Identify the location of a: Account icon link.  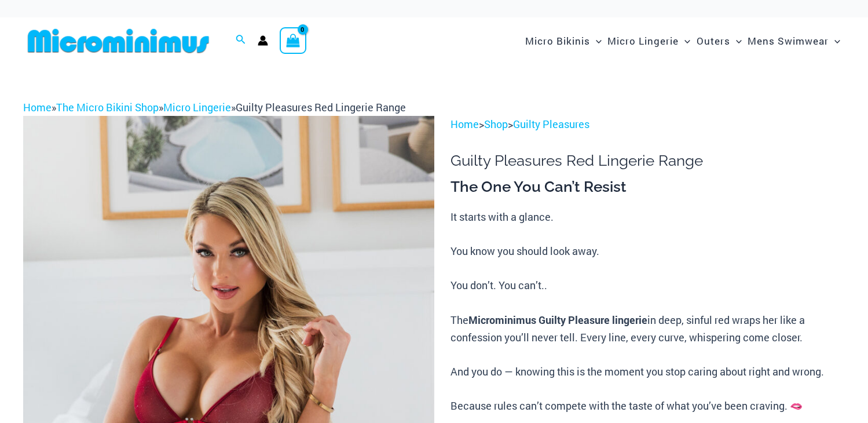
(263, 41).